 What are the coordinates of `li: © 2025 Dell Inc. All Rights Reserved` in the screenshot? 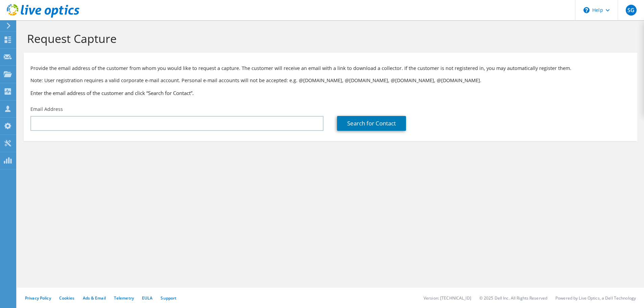 It's located at (513, 298).